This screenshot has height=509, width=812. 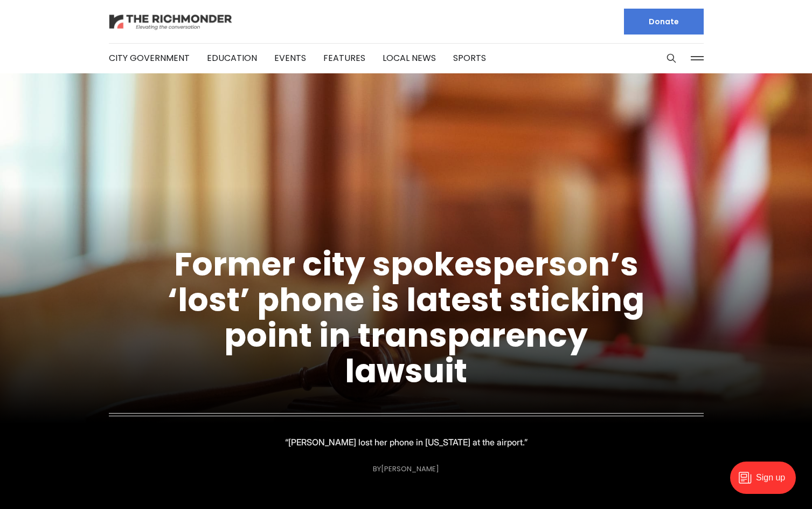 What do you see at coordinates (408, 58) in the screenshot?
I see `a: Local News` at bounding box center [408, 58].